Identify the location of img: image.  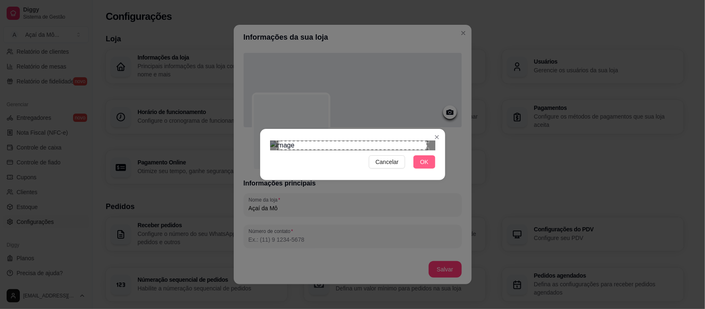
(353, 145).